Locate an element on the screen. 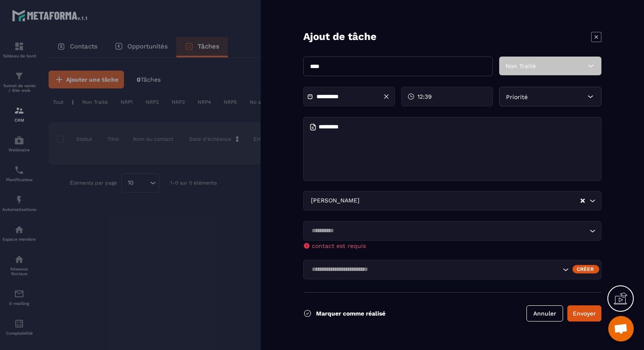 Image resolution: width=644 pixels, height=350 pixels. button: Annuler is located at coordinates (544, 314).